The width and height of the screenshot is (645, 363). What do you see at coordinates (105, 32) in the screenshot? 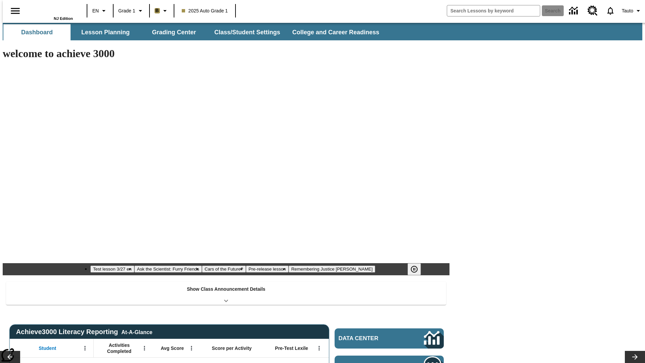
I see `button: Lesson Planning` at bounding box center [105, 32].